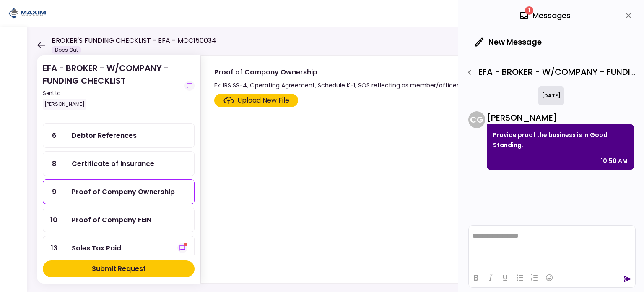  What do you see at coordinates (119, 269) in the screenshot?
I see `div: Submit Request` at bounding box center [119, 269].